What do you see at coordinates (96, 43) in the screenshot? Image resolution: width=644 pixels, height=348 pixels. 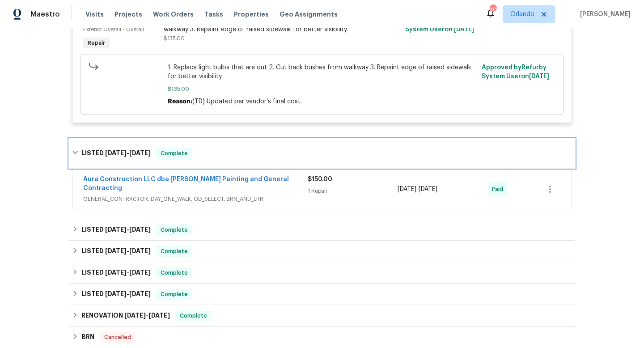 I see `span: Repair` at bounding box center [96, 43].